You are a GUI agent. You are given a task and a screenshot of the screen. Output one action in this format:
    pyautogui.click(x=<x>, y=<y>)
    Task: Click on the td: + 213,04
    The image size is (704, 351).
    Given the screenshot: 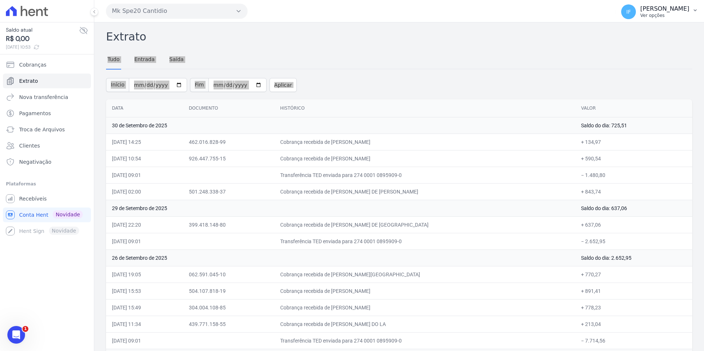 What is the action you would take?
    pyautogui.click(x=634, y=324)
    